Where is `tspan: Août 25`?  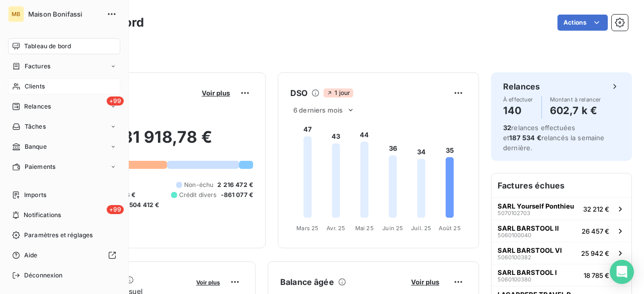
tspan: Août 25 is located at coordinates (450, 228).